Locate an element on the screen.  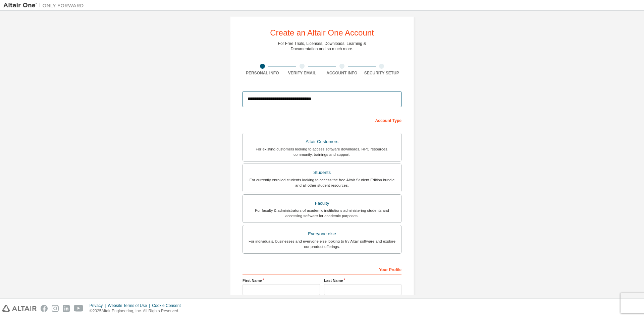
img: instagram.svg is located at coordinates (55, 308).